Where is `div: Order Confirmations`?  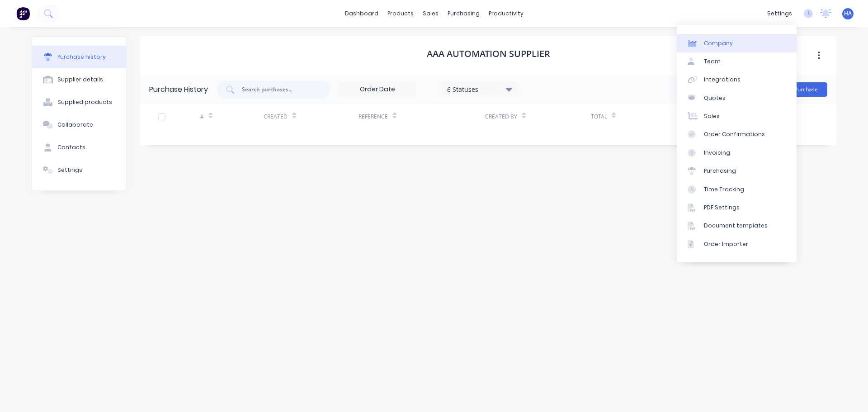
div: Order Confirmations is located at coordinates (734, 134).